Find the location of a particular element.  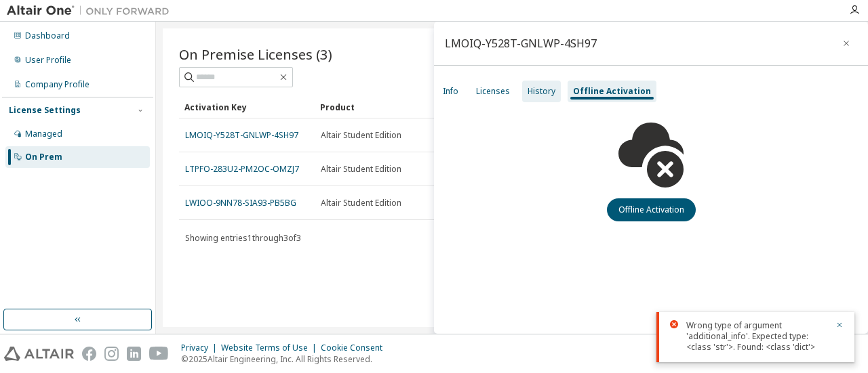

span: Showing entries 1 through 3 of 3 is located at coordinates (243, 238).